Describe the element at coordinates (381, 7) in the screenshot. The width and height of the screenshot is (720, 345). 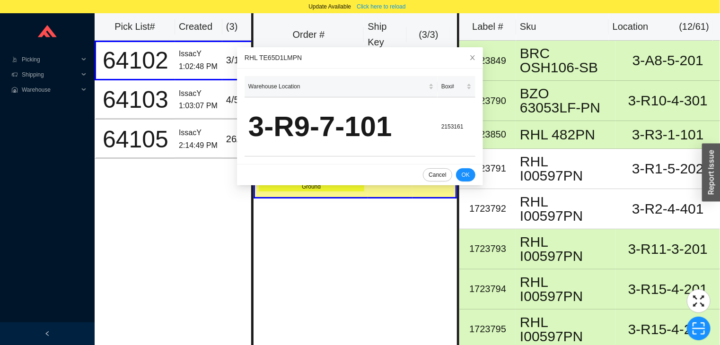
I see `span: Click here to reload` at that location.